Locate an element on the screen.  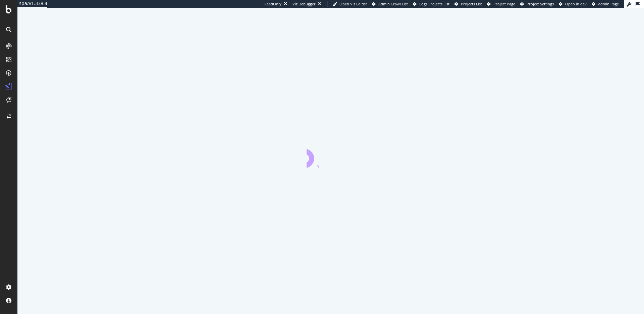
a: Admin Page is located at coordinates (605, 4).